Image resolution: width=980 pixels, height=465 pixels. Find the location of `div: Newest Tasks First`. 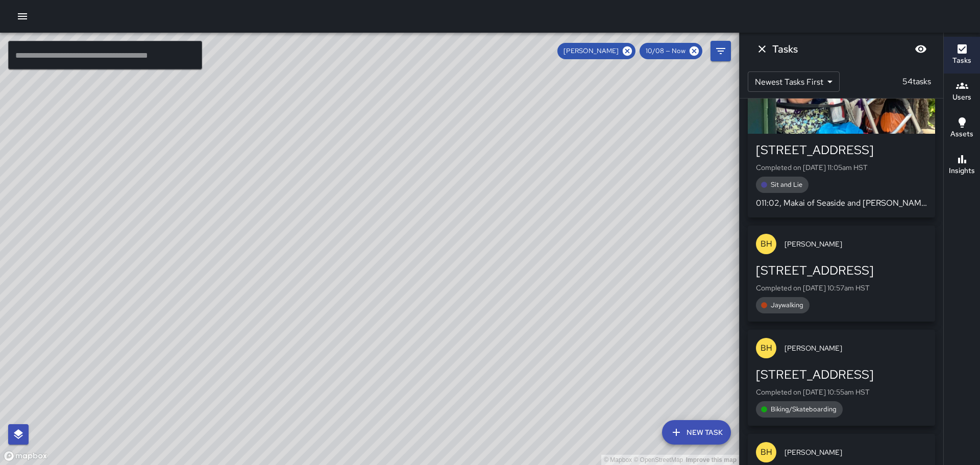

div: Newest Tasks First is located at coordinates (794, 82).